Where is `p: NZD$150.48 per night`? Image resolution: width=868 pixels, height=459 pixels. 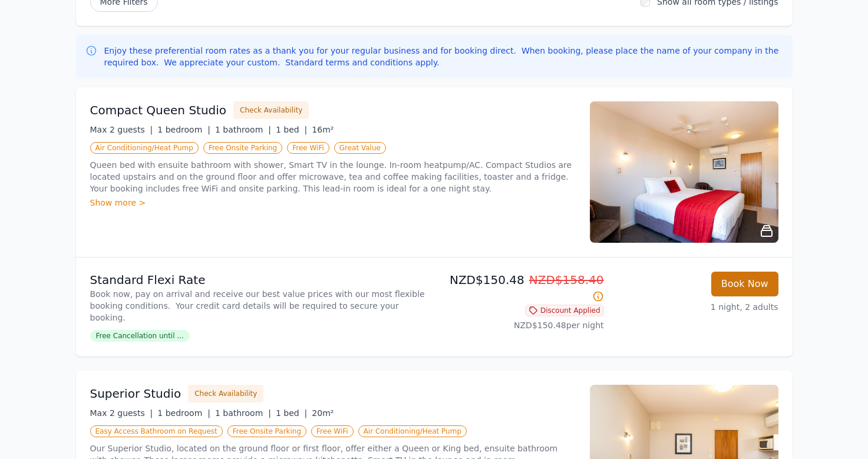 p: NZD$150.48 per night is located at coordinates (521, 325).